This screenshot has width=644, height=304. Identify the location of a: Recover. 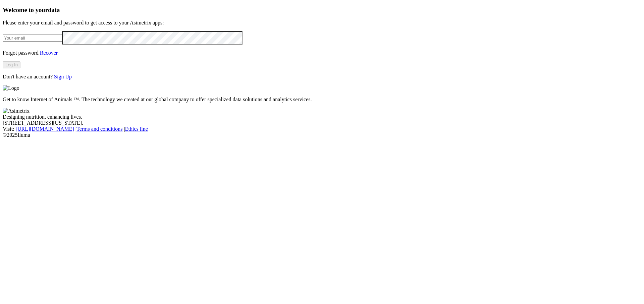
(49, 53).